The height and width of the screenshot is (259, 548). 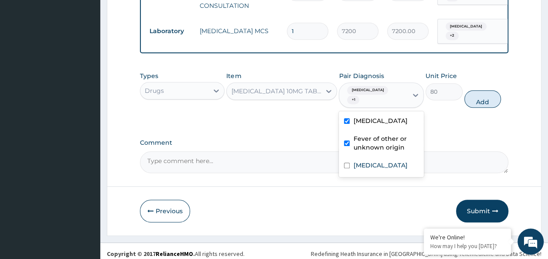 What do you see at coordinates (452, 36) in the screenshot?
I see `span: + 2` at bounding box center [452, 36].